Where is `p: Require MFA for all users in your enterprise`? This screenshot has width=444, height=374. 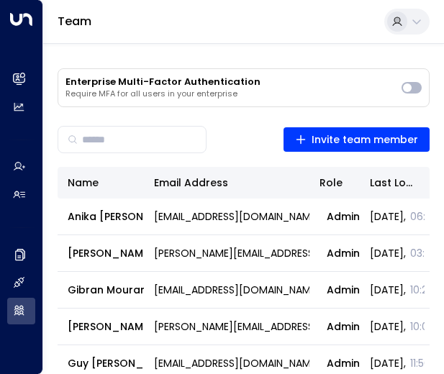 p: Require MFA for all users in your enterprise is located at coordinates (229, 94).